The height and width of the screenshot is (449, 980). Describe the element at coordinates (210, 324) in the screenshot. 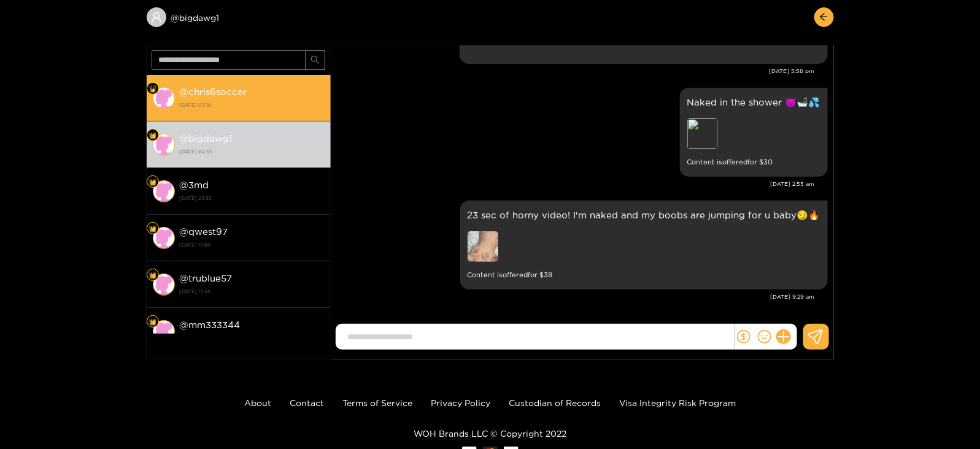

I see `strong: @ mm333344` at that location.